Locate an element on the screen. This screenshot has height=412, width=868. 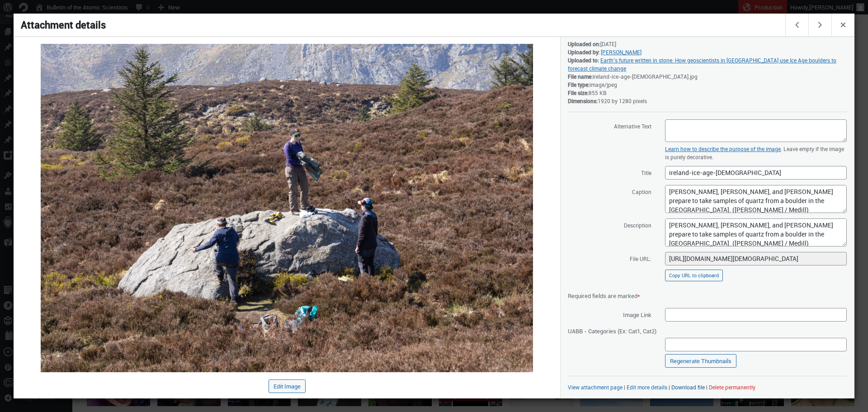
a: View attachment page is located at coordinates (595, 387).